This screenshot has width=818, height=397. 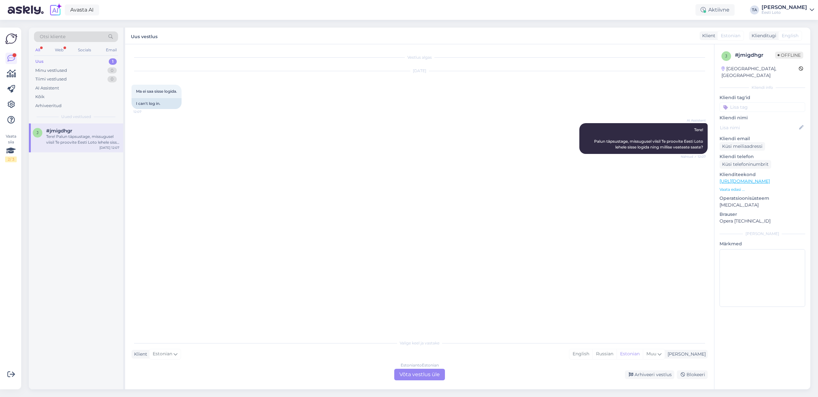 I want to click on input: Lisa nimi, so click(x=758, y=128).